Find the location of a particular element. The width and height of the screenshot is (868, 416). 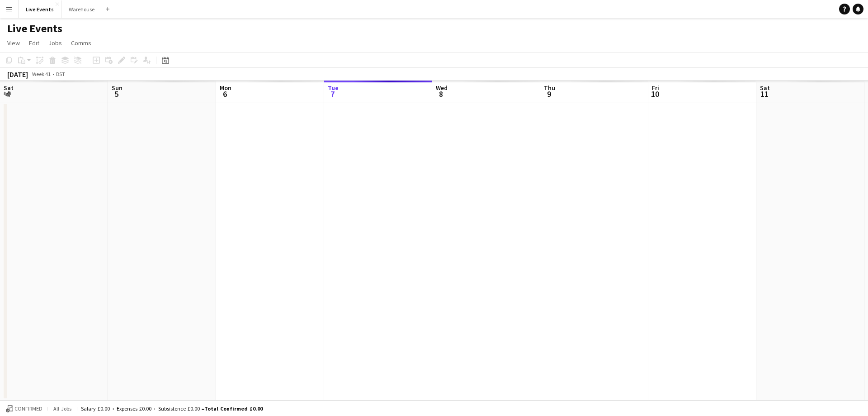

span: Sun is located at coordinates (117, 88).